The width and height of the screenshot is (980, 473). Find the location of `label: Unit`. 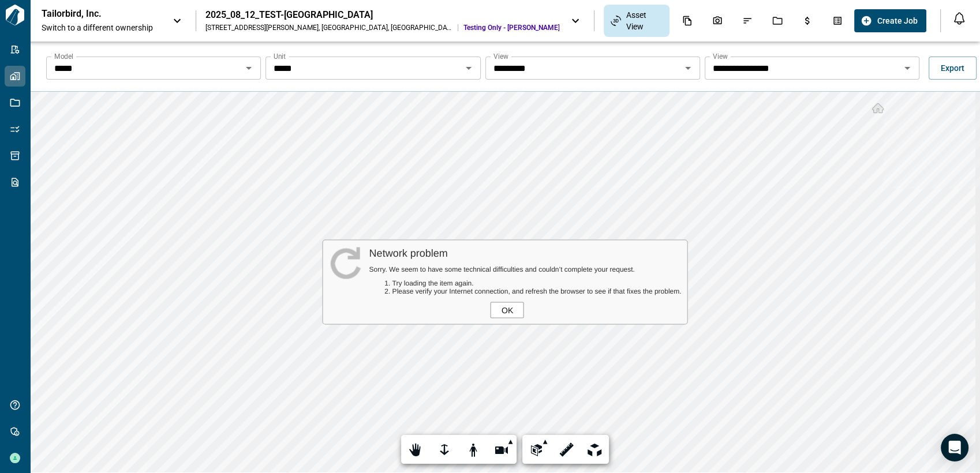

label: Unit is located at coordinates (279, 56).